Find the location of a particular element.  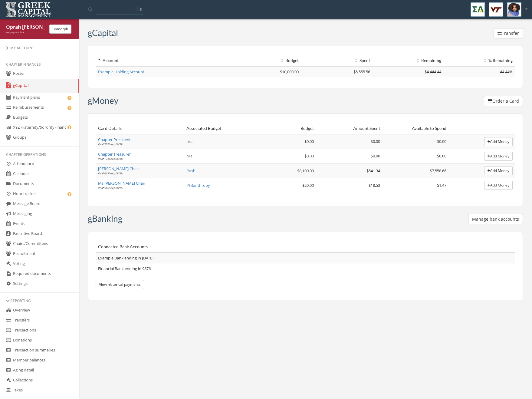

div: % Remaining is located at coordinates (479, 61).